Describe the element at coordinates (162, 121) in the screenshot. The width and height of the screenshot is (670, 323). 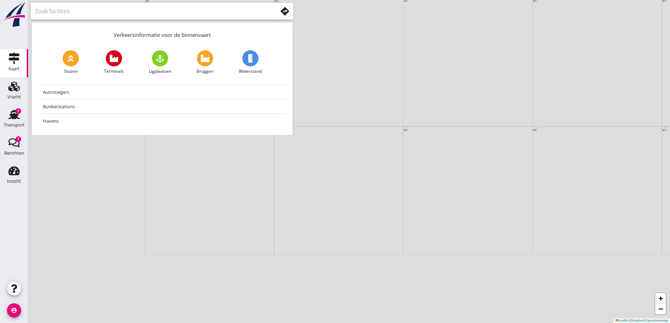
I see `div: Havens` at that location.